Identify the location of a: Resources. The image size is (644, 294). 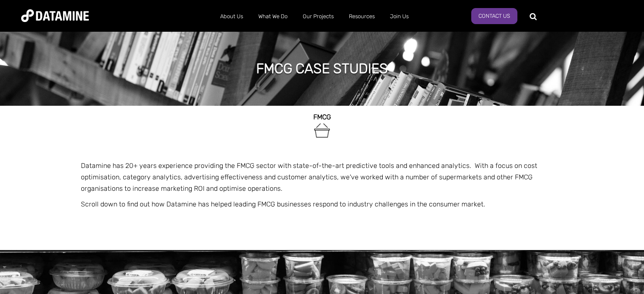
(362, 17).